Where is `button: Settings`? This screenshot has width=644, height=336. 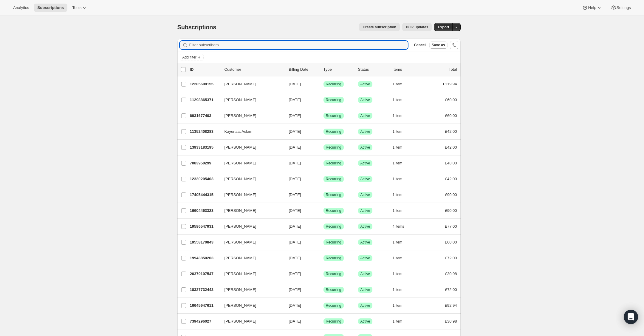 button: Settings is located at coordinates (620, 8).